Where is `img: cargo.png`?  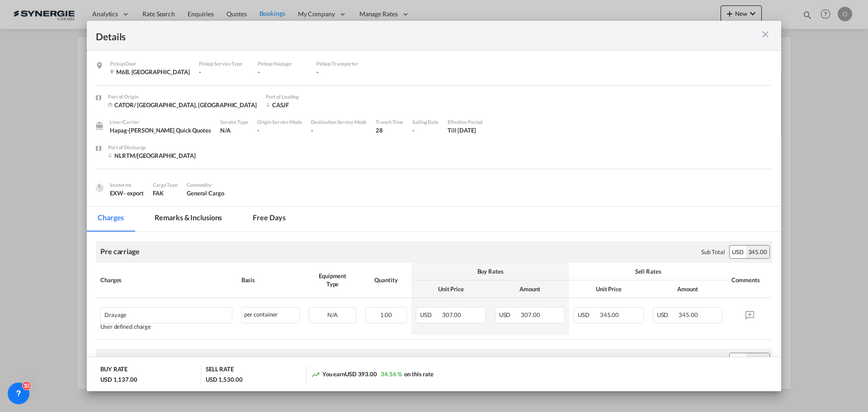
img: cargo.png is located at coordinates (99, 188).